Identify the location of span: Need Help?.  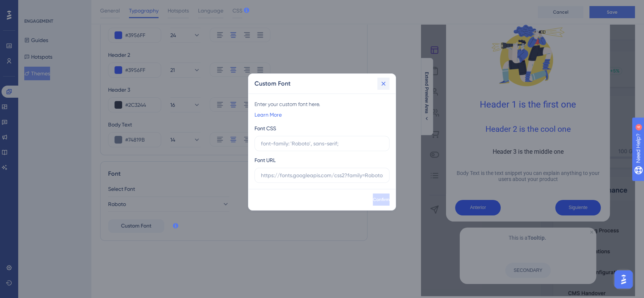
(33, 6).